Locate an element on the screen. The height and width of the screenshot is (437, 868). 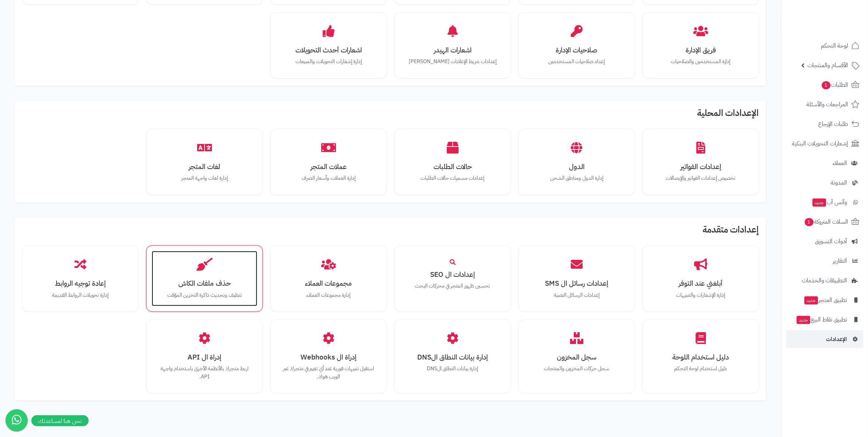
a: دليل استخدام اللوحةدليل استخدام لوحة التحكم is located at coordinates (701, 353).